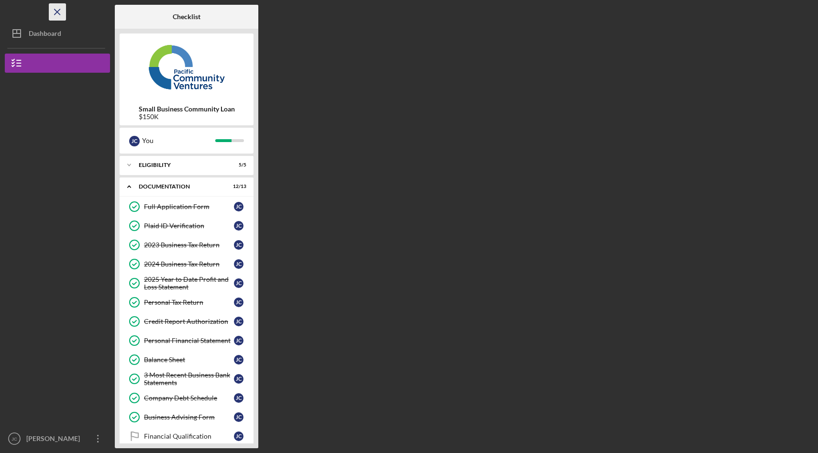 Image resolution: width=818 pixels, height=453 pixels. Describe the element at coordinates (187, 398) in the screenshot. I see `a: Company Debt ScheduleJC` at that location.